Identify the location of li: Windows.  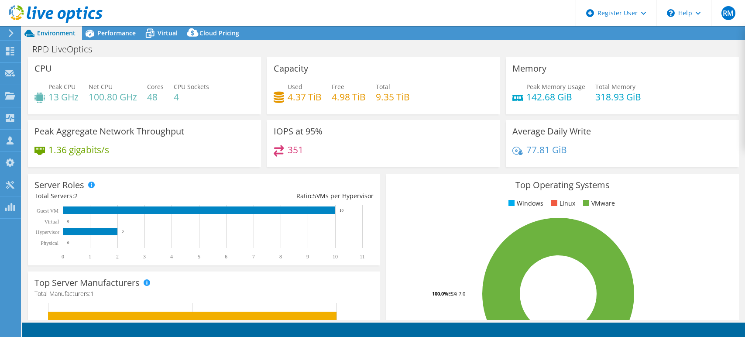
(525, 204).